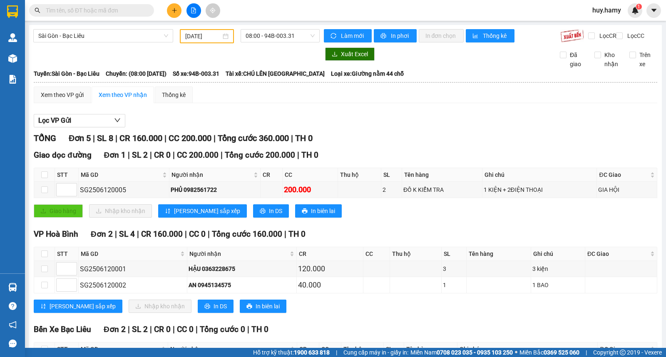  I want to click on div: 1, so click(454, 285).